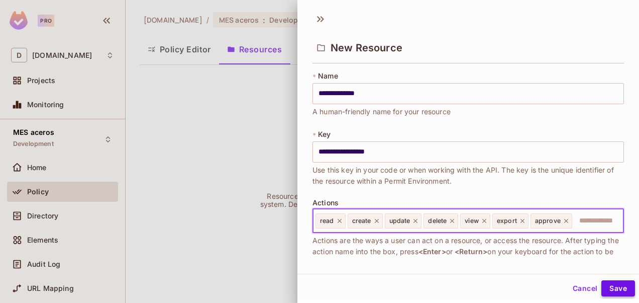 Image resolution: width=639 pixels, height=303 pixels. What do you see at coordinates (324, 134) in the screenshot?
I see `span: Key` at bounding box center [324, 134].